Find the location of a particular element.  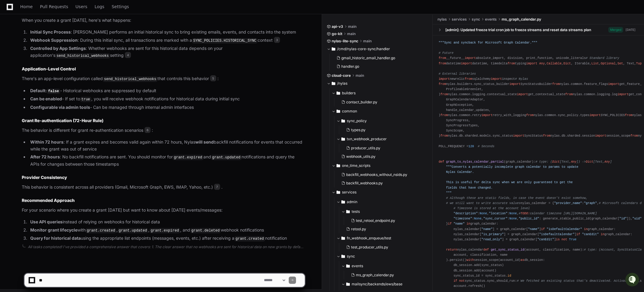

li: instead of relying on webhooks for historical data is located at coordinates (167, 222).